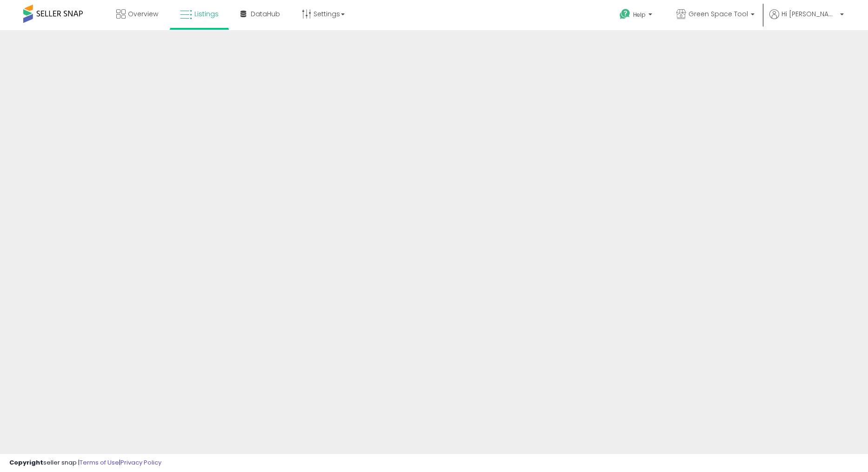 This screenshot has width=868, height=472. I want to click on span: Green Space Tool, so click(718, 14).